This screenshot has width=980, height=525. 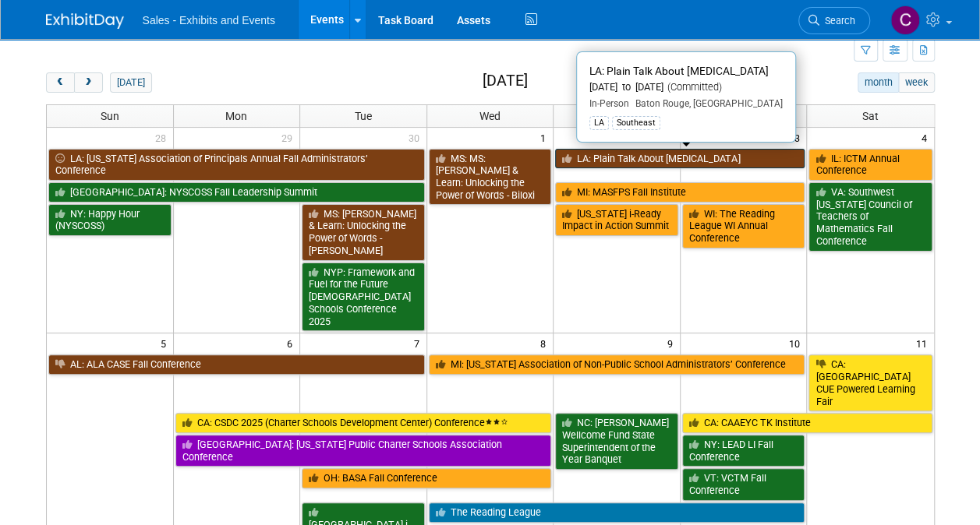 I want to click on span: 7, so click(x=420, y=343).